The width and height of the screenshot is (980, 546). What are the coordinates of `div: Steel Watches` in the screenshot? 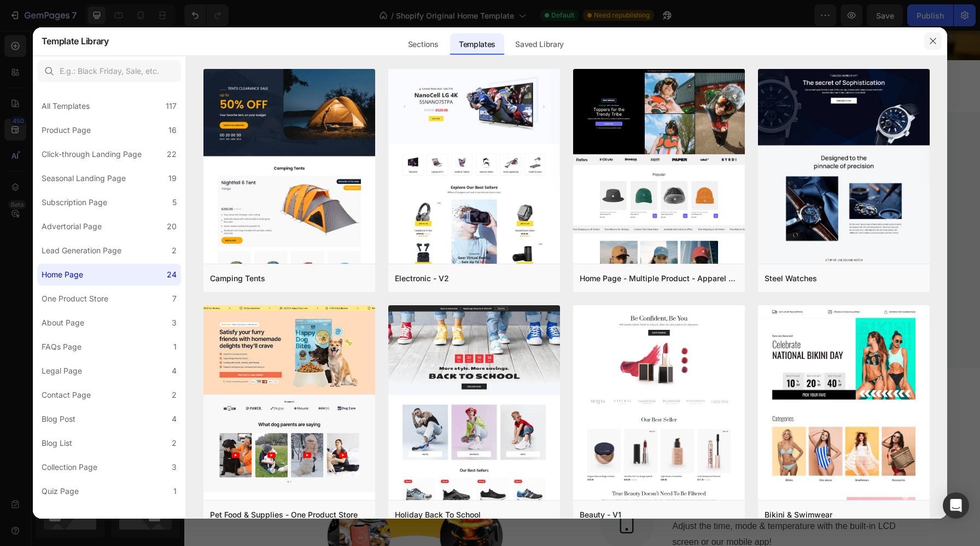 It's located at (790, 278).